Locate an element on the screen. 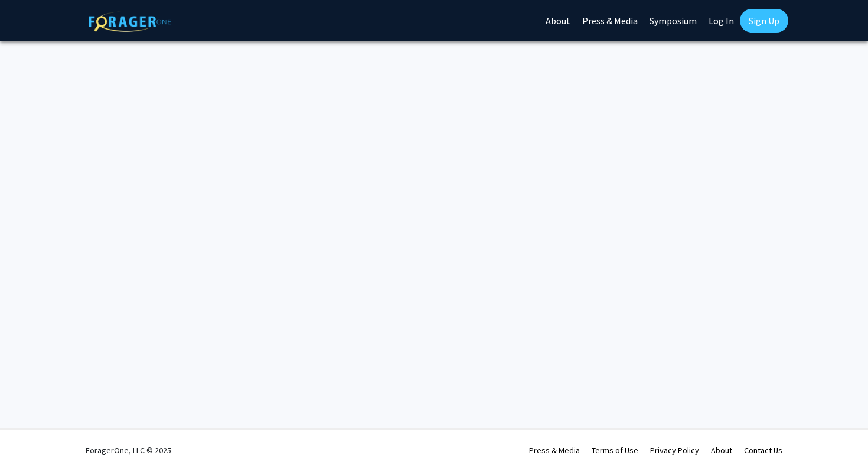  a: Sign Up is located at coordinates (765, 20).